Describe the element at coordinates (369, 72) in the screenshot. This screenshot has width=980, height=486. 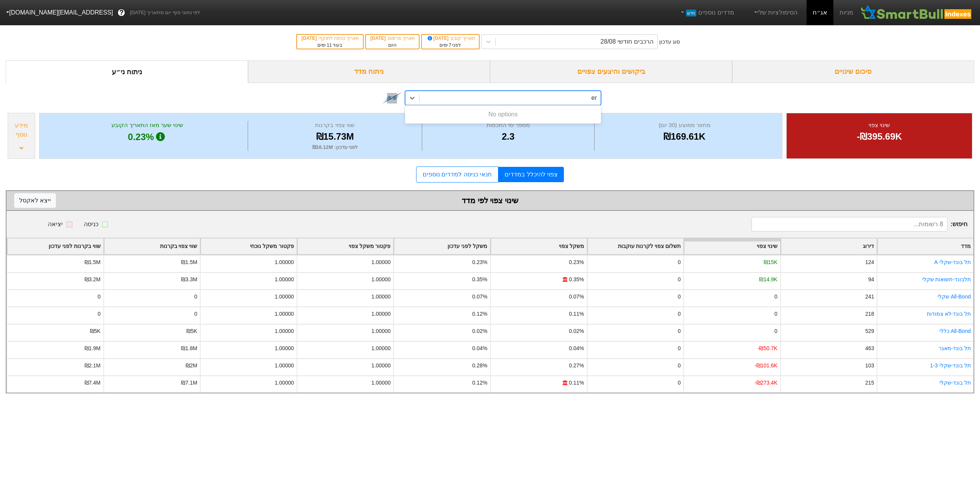
I see `div: ניתוח מדד` at that location.